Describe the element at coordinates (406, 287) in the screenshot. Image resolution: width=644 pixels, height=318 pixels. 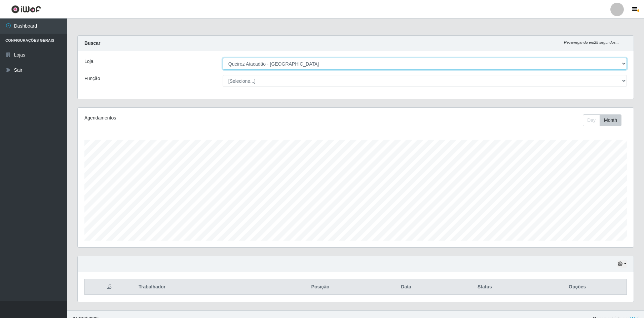
I see `th: Data` at that location.